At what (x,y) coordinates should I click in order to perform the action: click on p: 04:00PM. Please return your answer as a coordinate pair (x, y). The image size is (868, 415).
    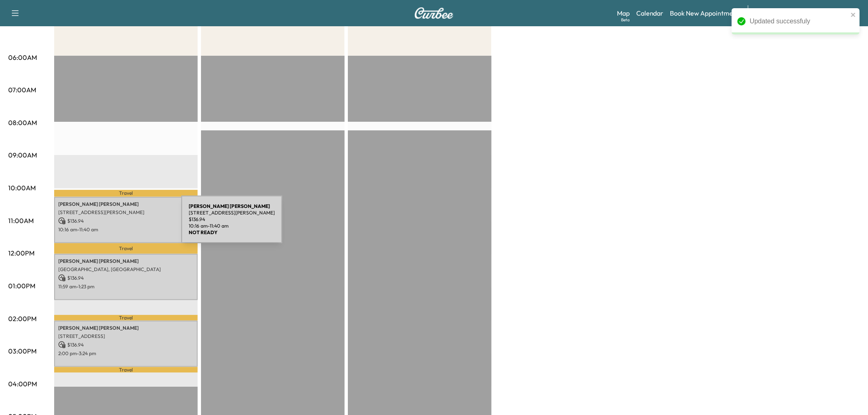
    Looking at the image, I should click on (23, 384).